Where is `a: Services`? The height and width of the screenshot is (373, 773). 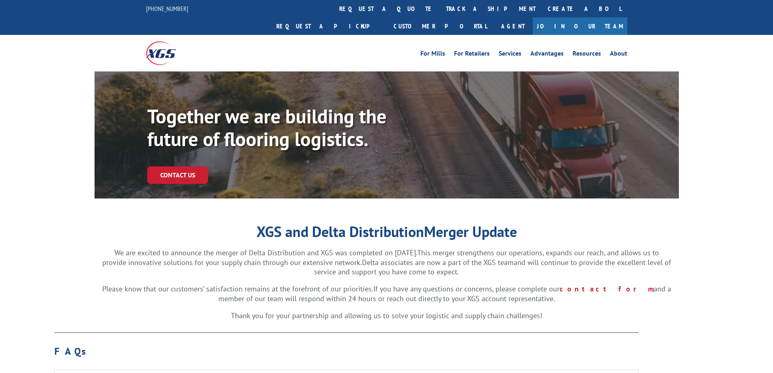
a: Services is located at coordinates (510, 55).